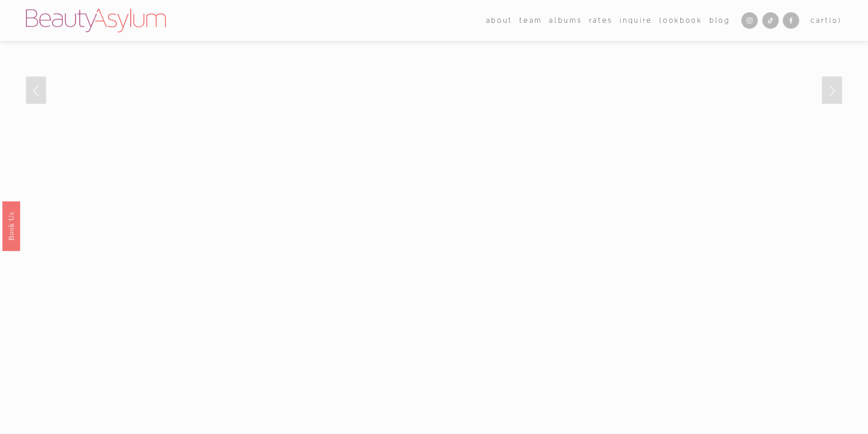  Describe the element at coordinates (601, 20) in the screenshot. I see `a: Rates` at that location.